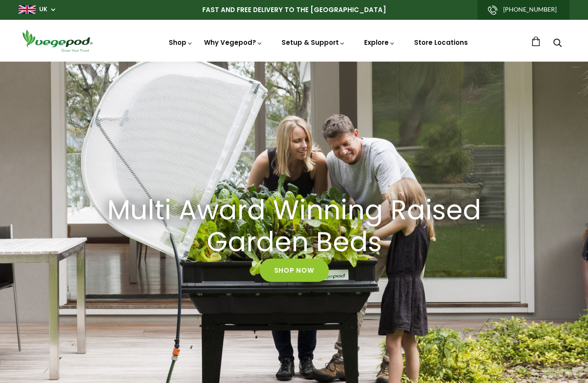 The width and height of the screenshot is (588, 383). What do you see at coordinates (233, 42) in the screenshot?
I see `a: Why Vegepod?` at bounding box center [233, 42].